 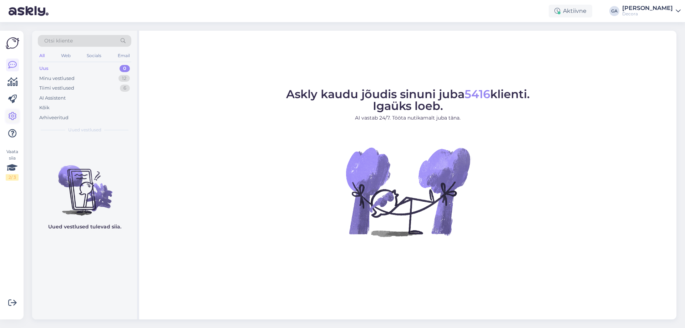 What do you see at coordinates (12, 177) in the screenshot?
I see `div: 2 / 3` at bounding box center [12, 177].